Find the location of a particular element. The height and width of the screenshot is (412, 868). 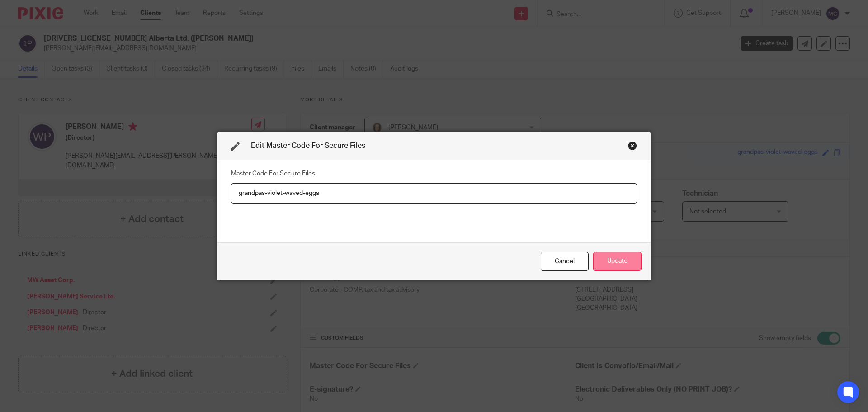

input: Master Code For Secure Files is located at coordinates (434, 193).